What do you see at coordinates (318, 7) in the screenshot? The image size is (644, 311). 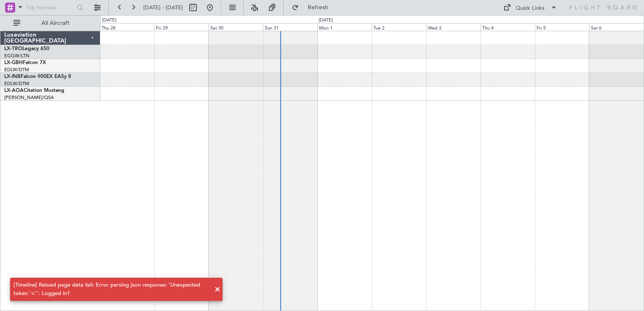 I see `span: Refresh` at bounding box center [318, 7].